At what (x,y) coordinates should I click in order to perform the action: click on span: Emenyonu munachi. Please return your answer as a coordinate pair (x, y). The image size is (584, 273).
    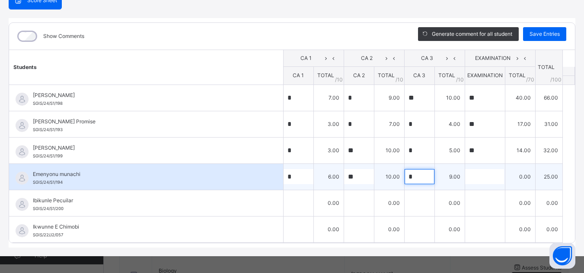
    Looking at the image, I should click on (148, 175).